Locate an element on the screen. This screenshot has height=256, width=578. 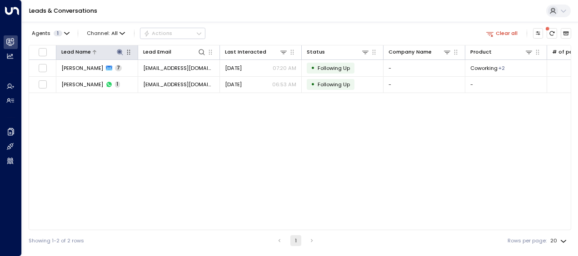
span: All is located at coordinates (114, 33).